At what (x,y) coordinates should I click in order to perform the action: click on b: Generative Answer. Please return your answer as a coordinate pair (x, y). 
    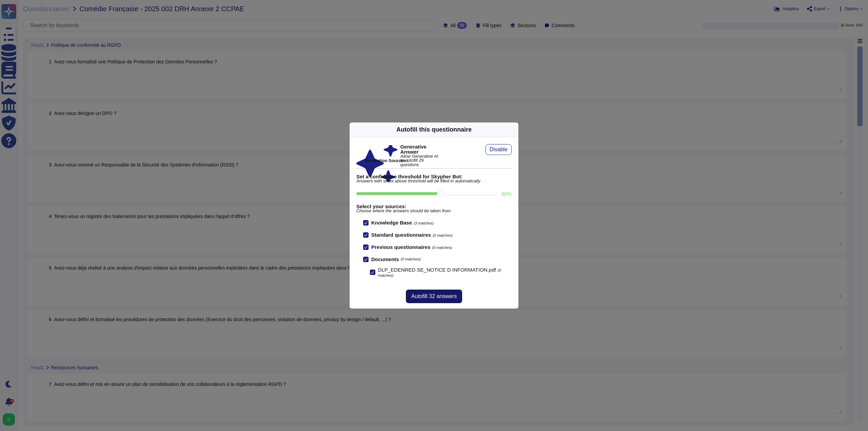
    Looking at the image, I should click on (421, 149).